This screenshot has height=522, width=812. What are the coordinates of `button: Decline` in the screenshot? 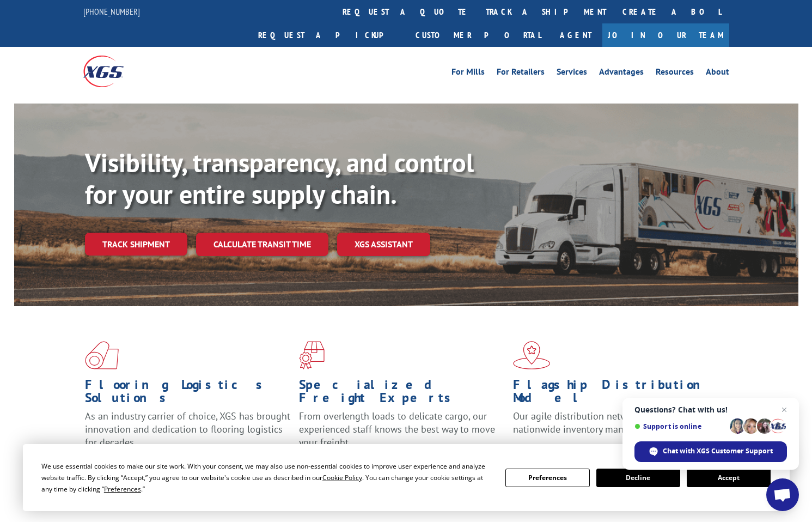 It's located at (639, 478).